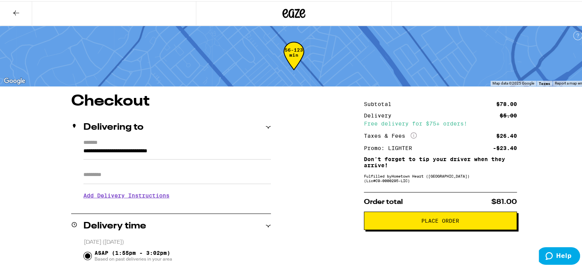 The image size is (582, 269). I want to click on div: -$23.40, so click(504, 147).